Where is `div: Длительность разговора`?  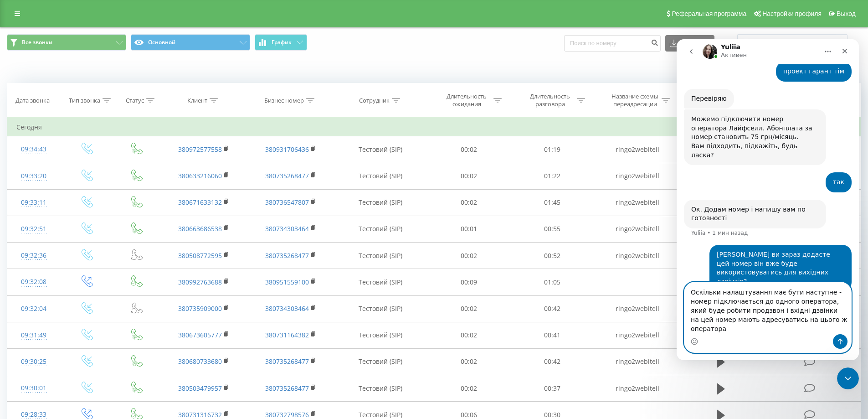
div: Длительность разговора is located at coordinates (550, 100).